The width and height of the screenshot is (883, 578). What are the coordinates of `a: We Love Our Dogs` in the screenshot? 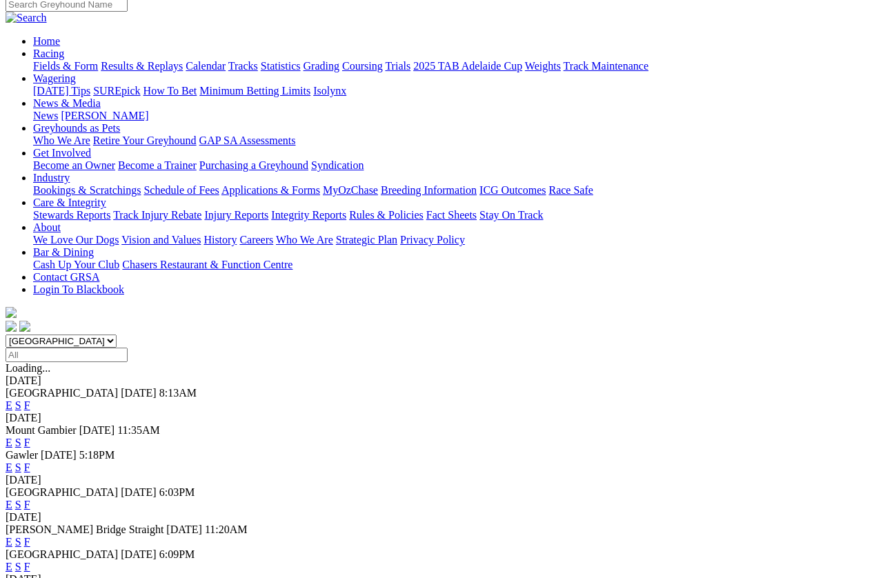 It's located at (76, 239).